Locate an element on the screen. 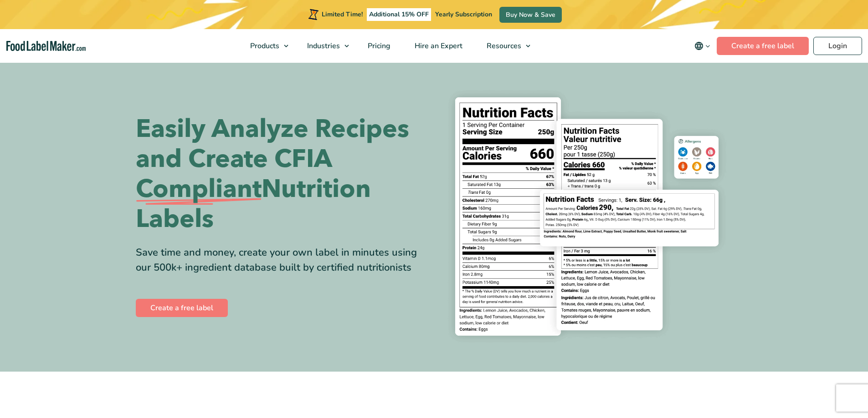 The height and width of the screenshot is (418, 868). span: Products is located at coordinates (264, 46).